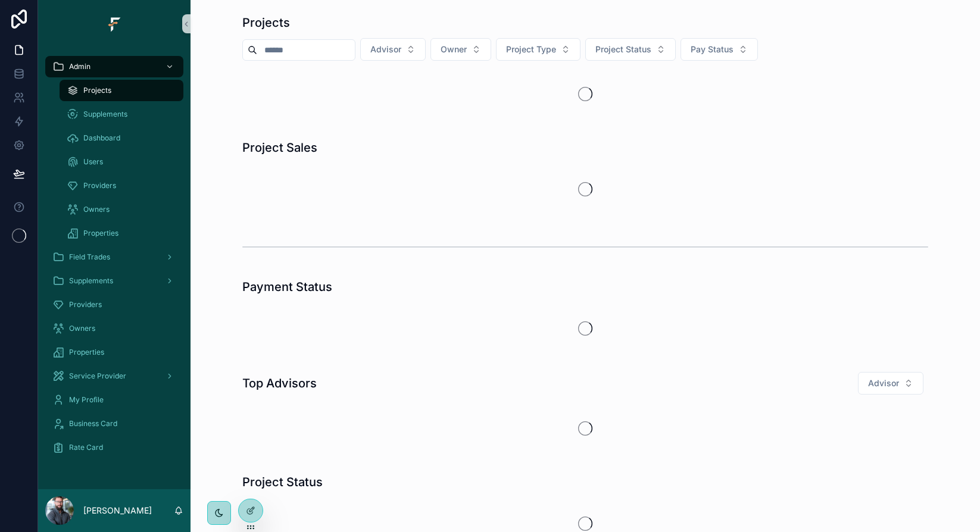  What do you see at coordinates (282, 482) in the screenshot?
I see `h1: Project Status` at bounding box center [282, 482].